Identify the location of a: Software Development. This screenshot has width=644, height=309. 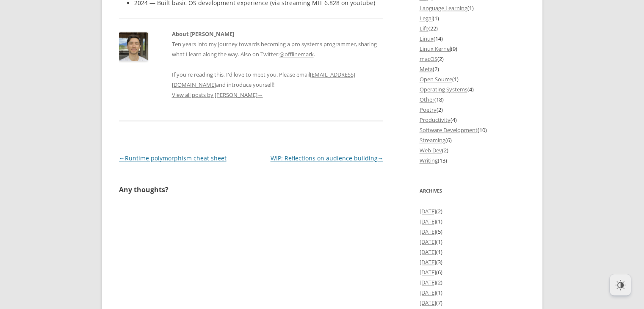
(448, 130).